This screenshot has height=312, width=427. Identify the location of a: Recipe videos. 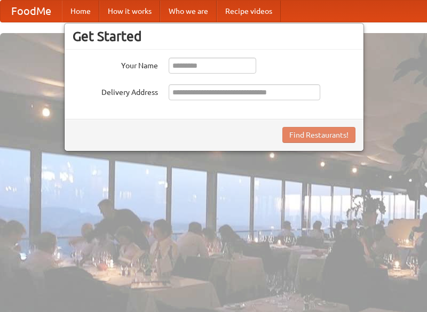
(249, 11).